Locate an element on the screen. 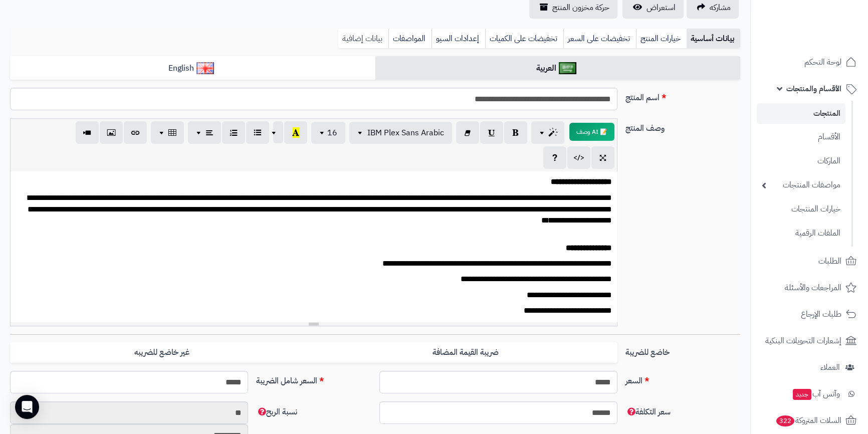 The width and height of the screenshot is (868, 434). span: 322 is located at coordinates (785, 420).